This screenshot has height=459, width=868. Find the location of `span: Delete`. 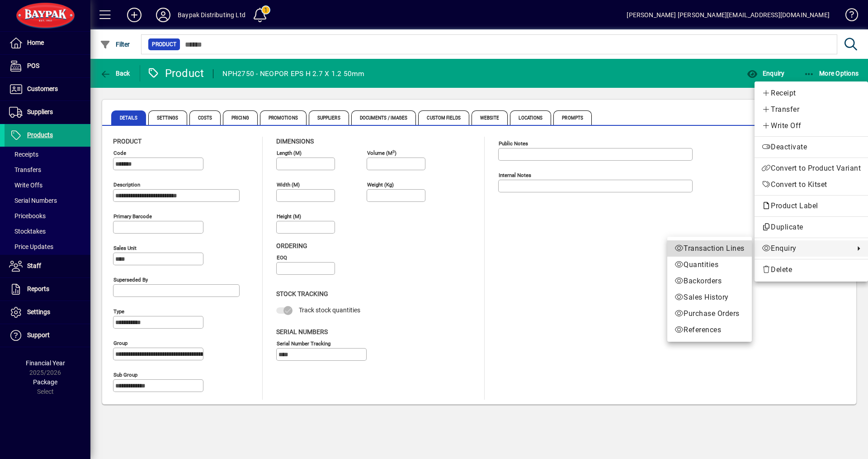

span: Delete is located at coordinates (811, 270).